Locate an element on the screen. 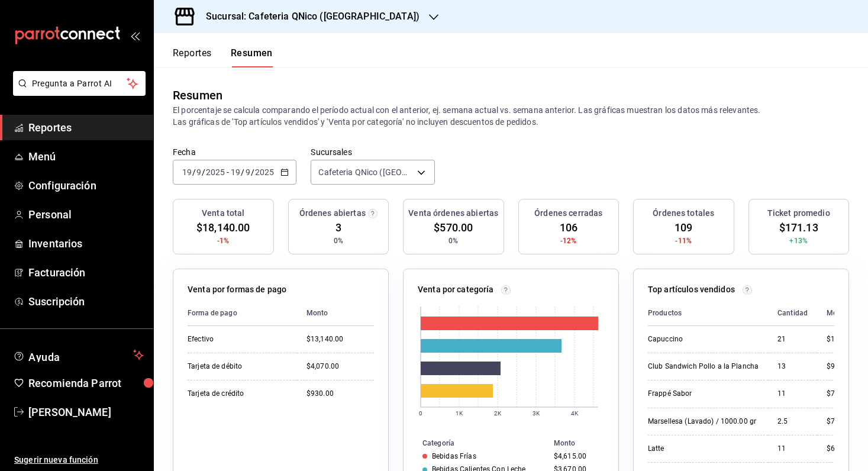  h3: Órdenes totales is located at coordinates (683, 213).